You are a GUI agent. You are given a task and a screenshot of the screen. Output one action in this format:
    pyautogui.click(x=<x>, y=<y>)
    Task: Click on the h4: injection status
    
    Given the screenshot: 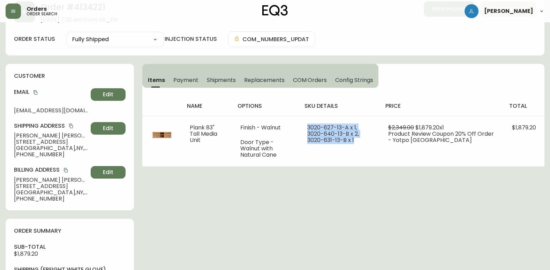 What is the action you would take?
    pyautogui.click(x=191, y=39)
    